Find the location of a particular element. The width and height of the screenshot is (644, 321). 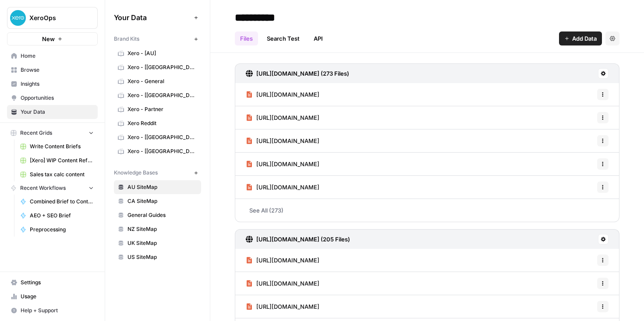

span: General Guides is located at coordinates (162, 215).